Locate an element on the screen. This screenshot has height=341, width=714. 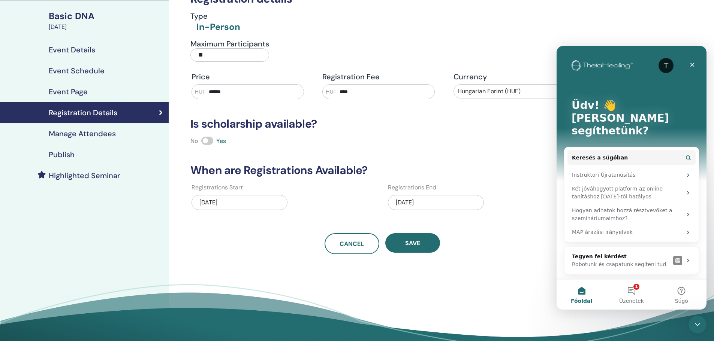
h3: Is scholarship available? is located at coordinates (382, 124).